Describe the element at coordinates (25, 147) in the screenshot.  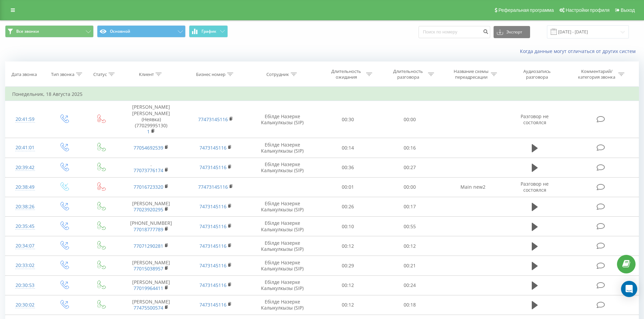
I see `div: 20:41:01` at that location.